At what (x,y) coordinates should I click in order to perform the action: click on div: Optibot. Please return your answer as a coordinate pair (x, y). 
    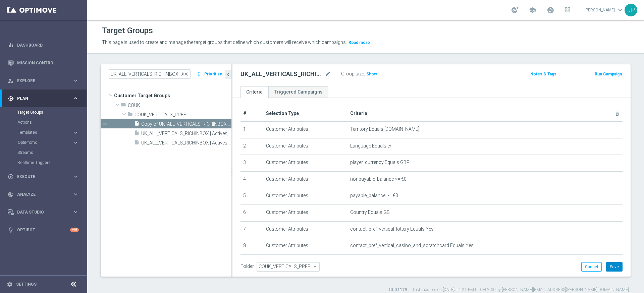
    Looking at the image, I should click on (43, 230).